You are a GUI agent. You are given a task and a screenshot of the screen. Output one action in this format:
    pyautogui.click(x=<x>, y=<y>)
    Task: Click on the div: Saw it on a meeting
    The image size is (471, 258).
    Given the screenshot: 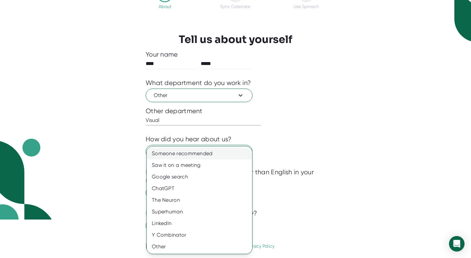 What is the action you would take?
    pyautogui.click(x=199, y=165)
    